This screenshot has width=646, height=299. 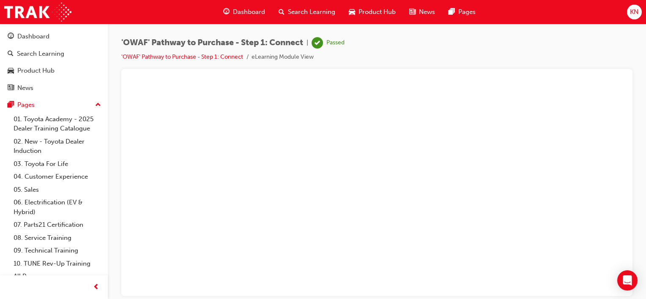 What do you see at coordinates (57, 264) in the screenshot?
I see `a: 10. TUNE Rev-Up Training` at bounding box center [57, 264].